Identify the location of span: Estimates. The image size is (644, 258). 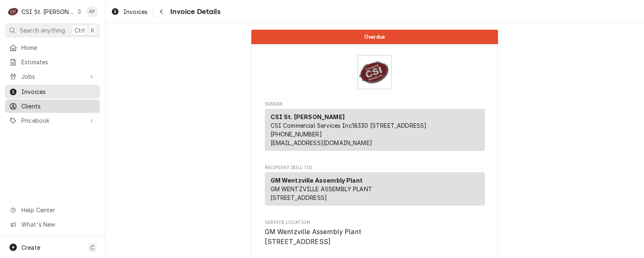
(59, 62).